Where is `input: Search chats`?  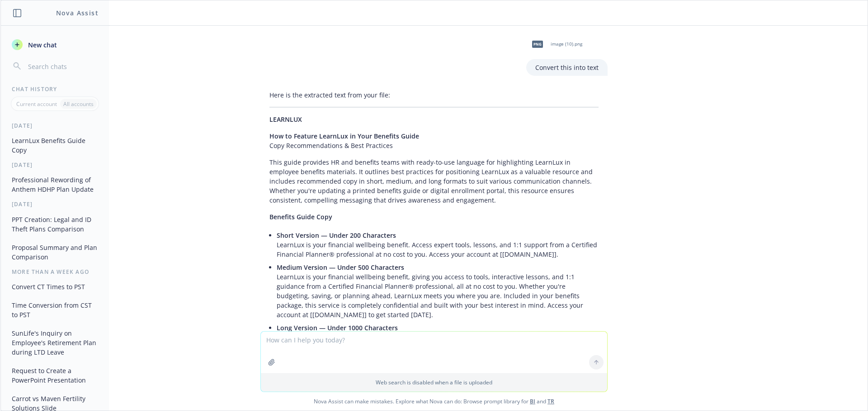 input: Search chats is located at coordinates (62, 66).